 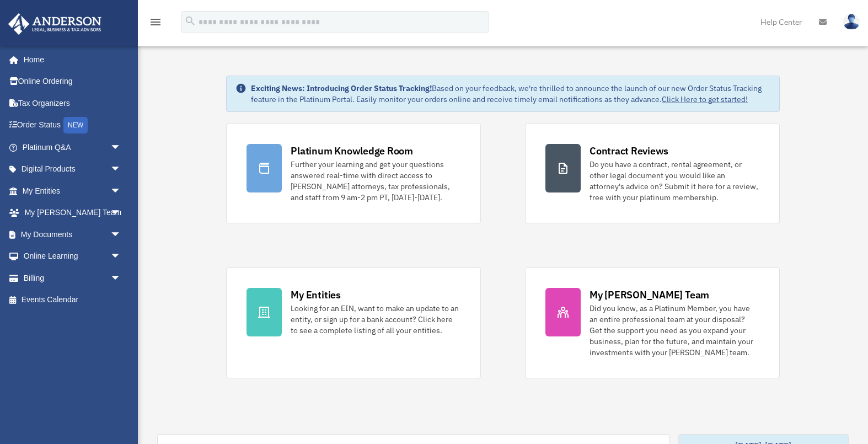 I want to click on a: Online Ordering, so click(x=73, y=81).